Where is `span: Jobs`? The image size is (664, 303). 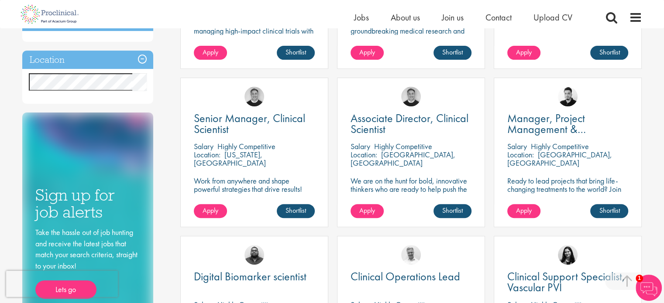
span: Jobs is located at coordinates (361, 17).